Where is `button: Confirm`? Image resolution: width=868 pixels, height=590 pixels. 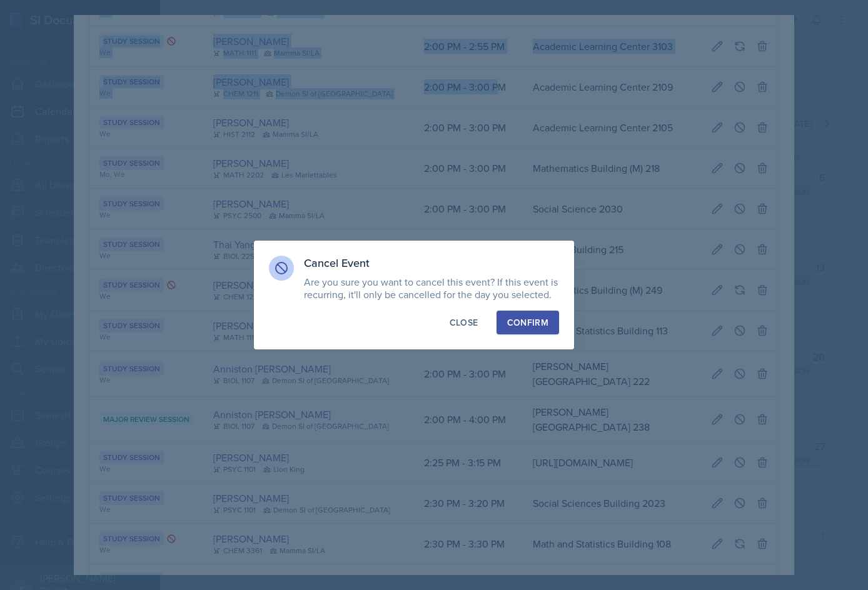
button: Confirm is located at coordinates (527, 322).